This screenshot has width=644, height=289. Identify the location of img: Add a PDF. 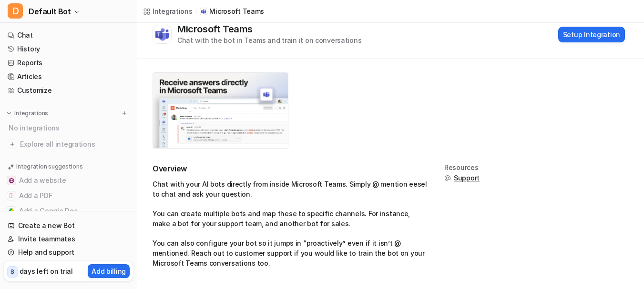
(11, 196).